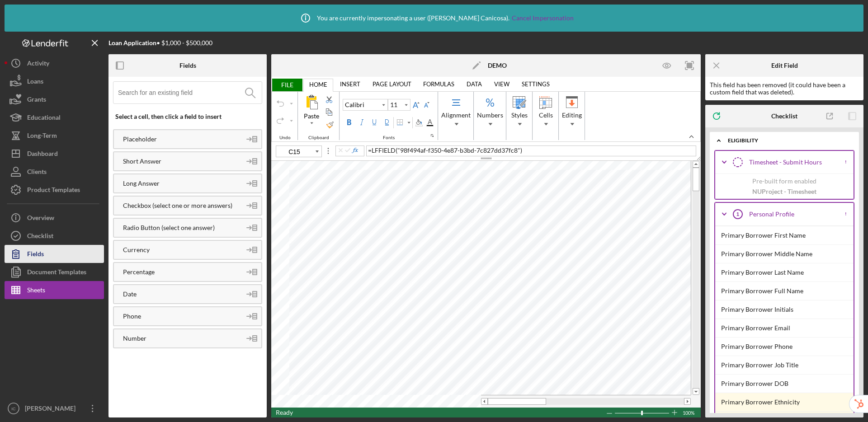 The image size is (868, 422). I want to click on a: VIEW, so click(502, 84).